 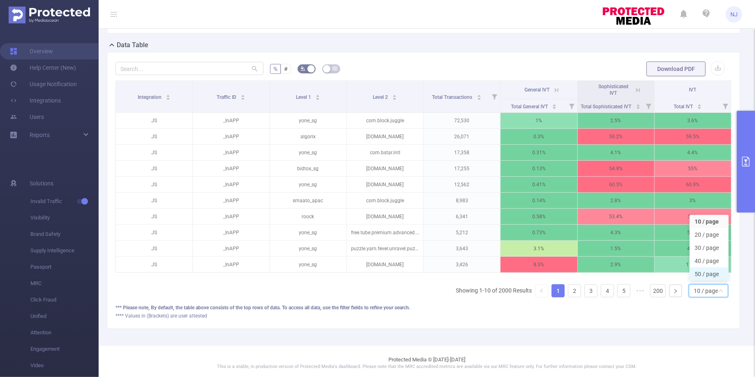 What do you see at coordinates (538, 121) in the screenshot?
I see `p: 1%` at bounding box center [538, 121].